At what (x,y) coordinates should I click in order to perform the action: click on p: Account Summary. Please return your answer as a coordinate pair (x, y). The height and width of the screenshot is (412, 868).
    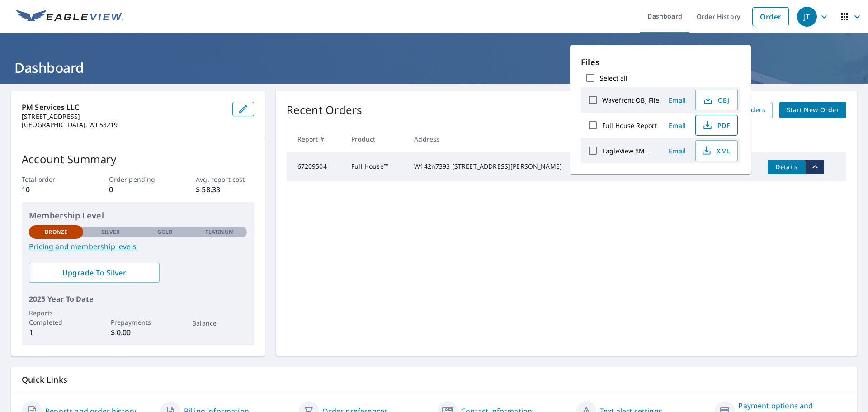
    Looking at the image, I should click on (138, 159).